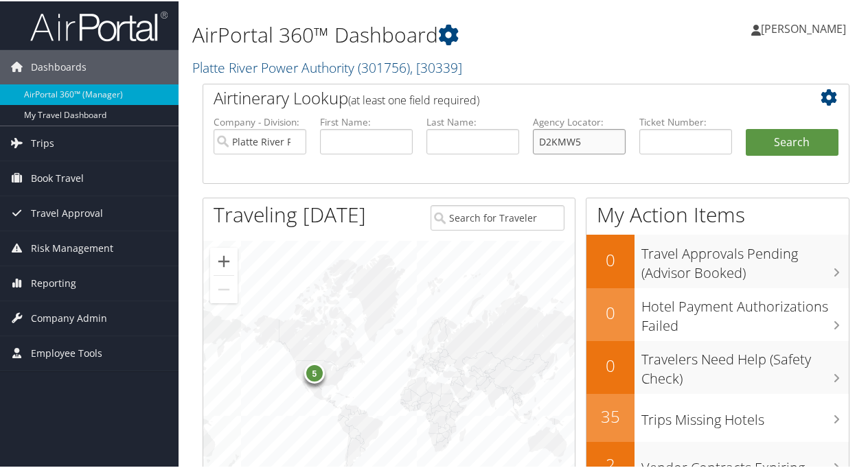 The width and height of the screenshot is (868, 468). I want to click on span: , [ 30339 ], so click(436, 66).